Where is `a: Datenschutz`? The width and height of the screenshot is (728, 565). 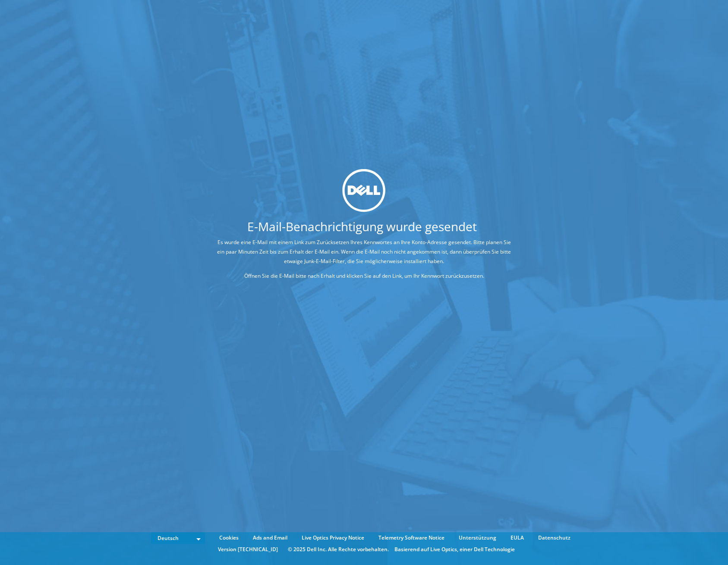
a: Datenschutz is located at coordinates (554, 538).